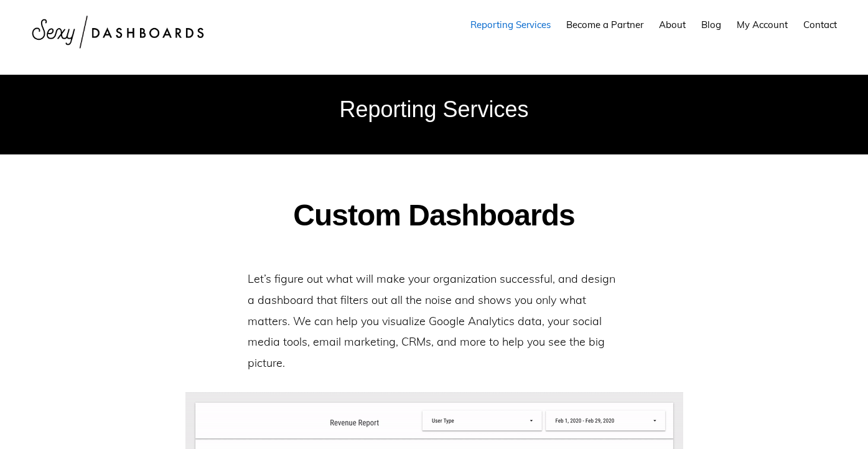  I want to click on h1: Reporting Services, so click(434, 109).